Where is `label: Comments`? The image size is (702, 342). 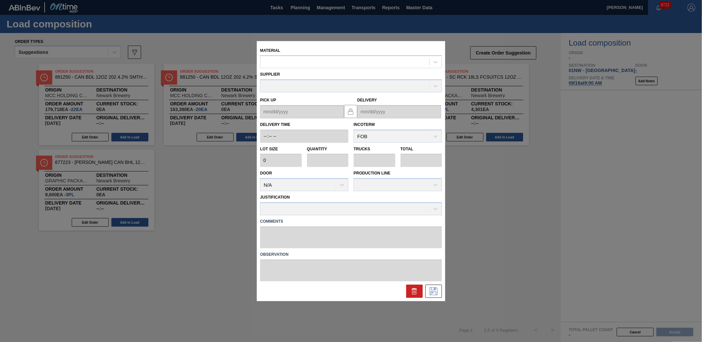 label: Comments is located at coordinates (351, 222).